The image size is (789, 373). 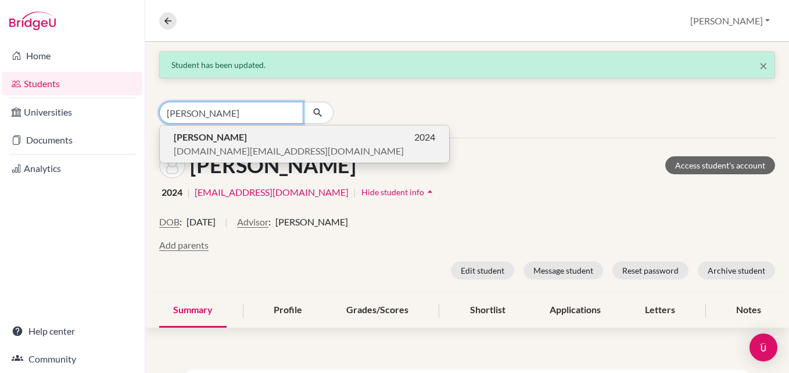 What do you see at coordinates (172, 165) in the screenshot?
I see `img: Aryan Adhikari's avatar` at bounding box center [172, 165].